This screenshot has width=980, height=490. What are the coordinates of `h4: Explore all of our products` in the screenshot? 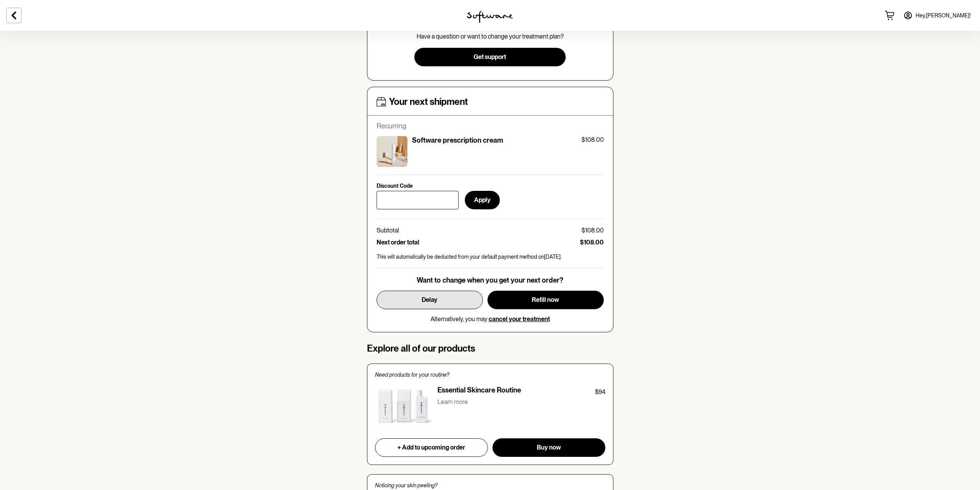 It's located at (490, 348).